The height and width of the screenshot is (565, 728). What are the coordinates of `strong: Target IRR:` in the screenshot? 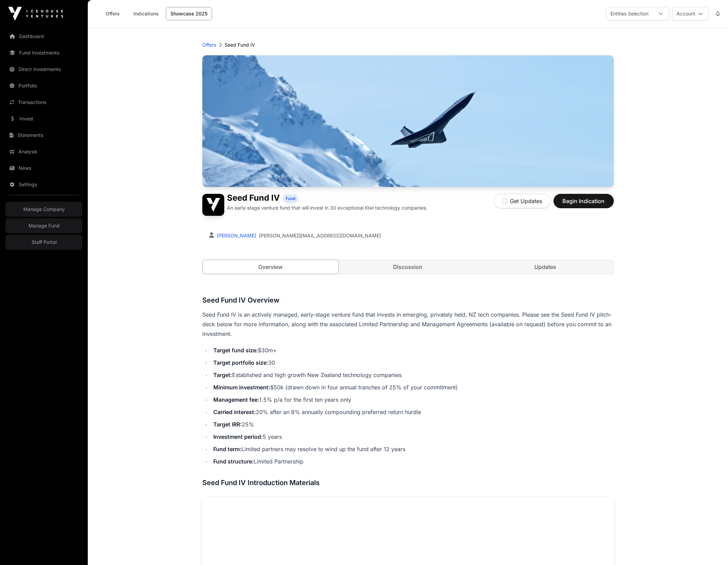 It's located at (228, 424).